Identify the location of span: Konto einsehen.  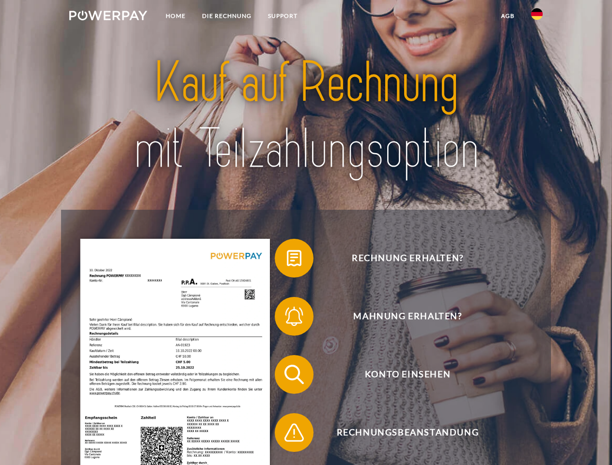
(407, 374).